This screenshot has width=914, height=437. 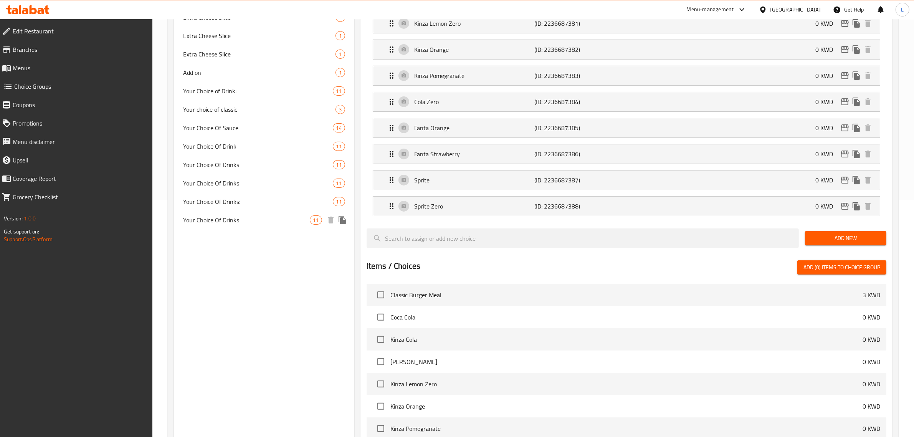 I want to click on span: Add on, so click(x=259, y=73).